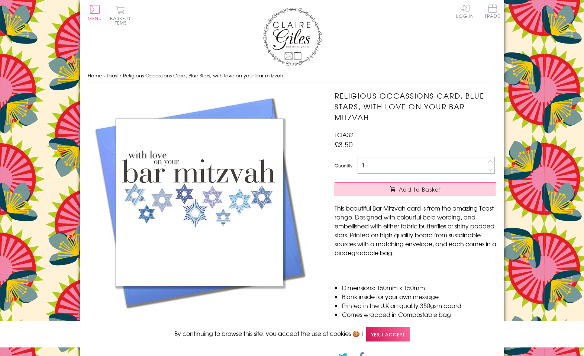 The width and height of the screenshot is (584, 356). I want to click on img: Claire Giles Greetings Cards, so click(292, 37).